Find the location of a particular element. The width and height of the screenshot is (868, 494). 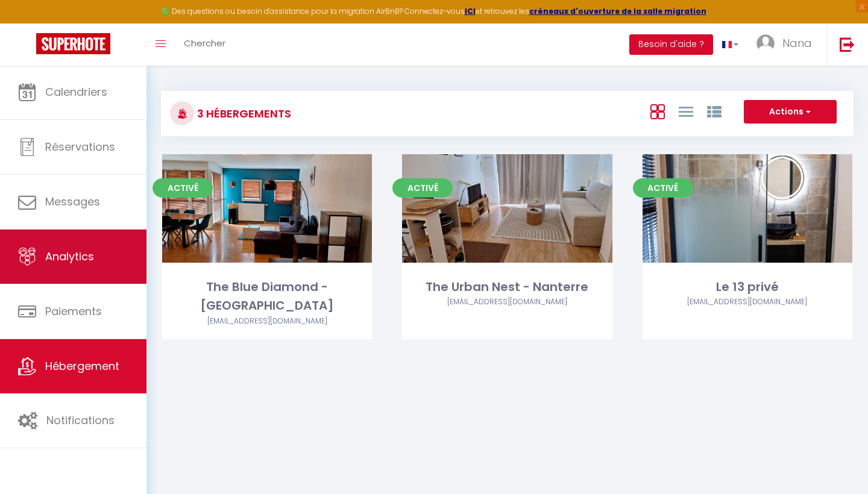

div: The Urban Nest - Nanterre is located at coordinates (507, 287).